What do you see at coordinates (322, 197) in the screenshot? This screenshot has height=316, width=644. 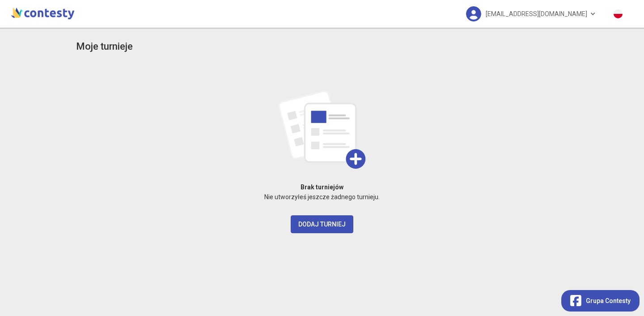 I see `p: Nie utworzyłeś jeszcze żadnego turnieju.` at bounding box center [322, 197].